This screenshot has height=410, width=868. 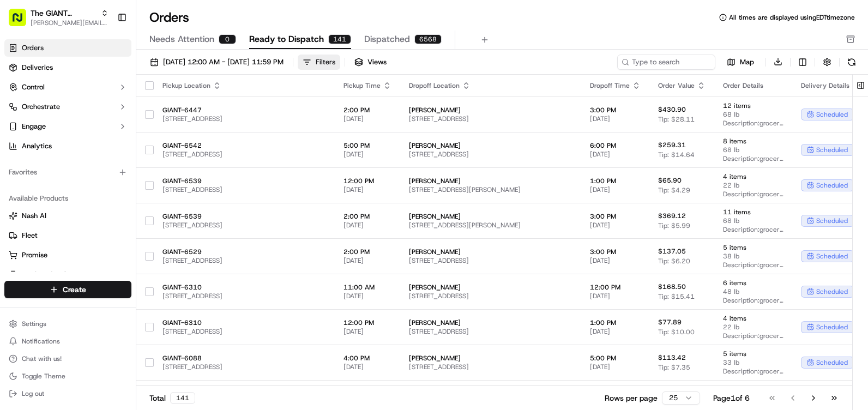 What do you see at coordinates (670, 322) in the screenshot?
I see `span: $77.89` at bounding box center [670, 322].